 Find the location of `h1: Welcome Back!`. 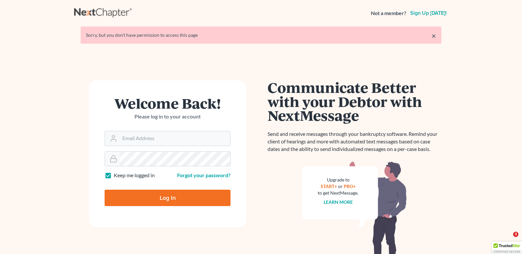

h1: Welcome Back! is located at coordinates (168, 103).